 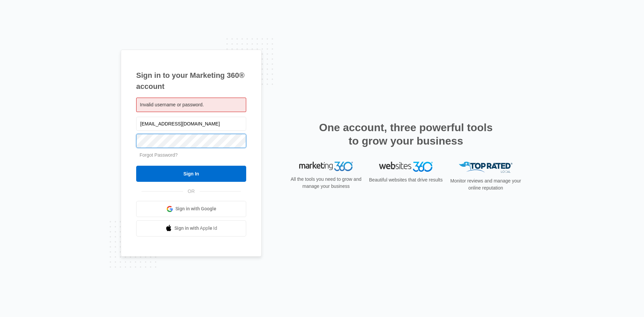 I want to click on img: Websites 360, so click(x=406, y=167).